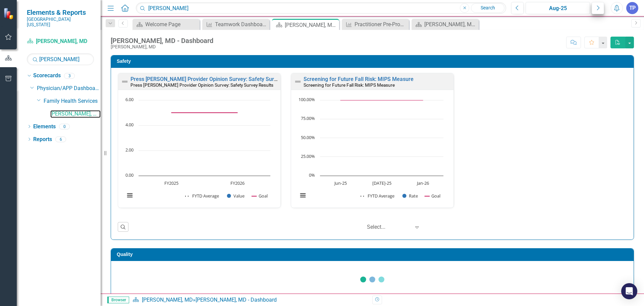 The height and width of the screenshot is (306, 644). What do you see at coordinates (72, 101) in the screenshot?
I see `a: Family Health Services` at bounding box center [72, 101].